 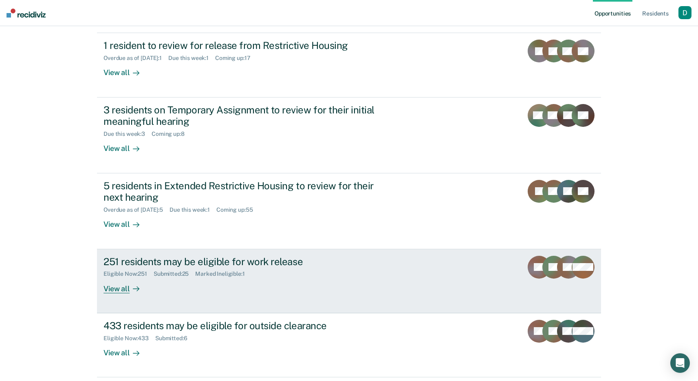 I want to click on a: 251 residents may be eligible for work releaseEligible Now:251Submitted:25Marked Ineligible:1View..., so click(x=349, y=281).